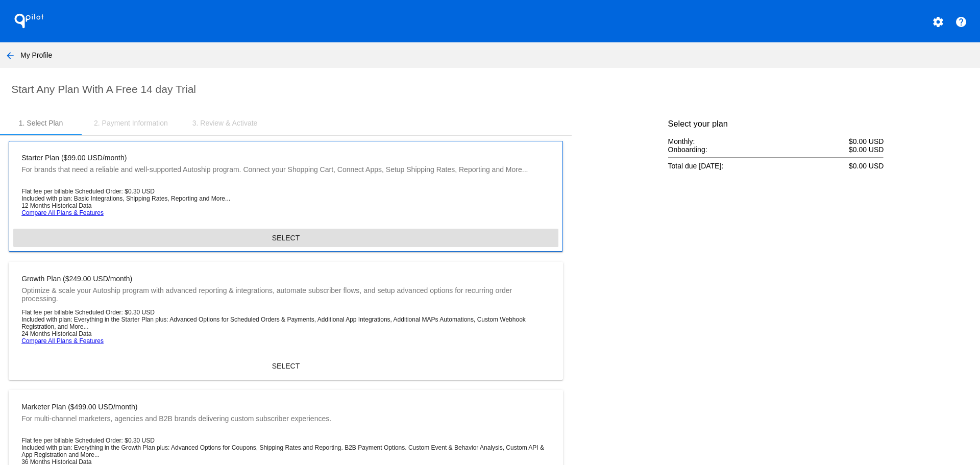 This screenshot has width=980, height=465. I want to click on div: Onboarding:, so click(776, 150).